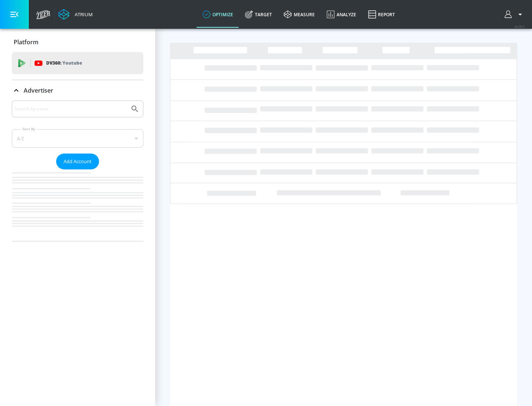  What do you see at coordinates (75, 14) in the screenshot?
I see `a: Atrium` at bounding box center [75, 14].